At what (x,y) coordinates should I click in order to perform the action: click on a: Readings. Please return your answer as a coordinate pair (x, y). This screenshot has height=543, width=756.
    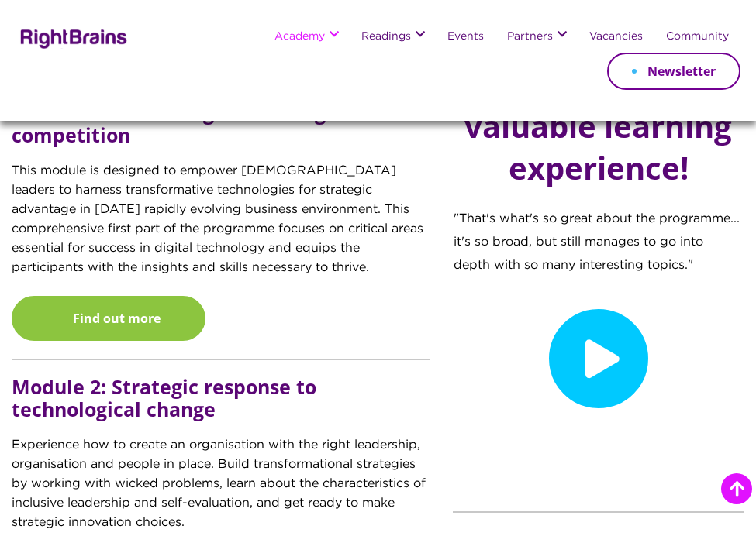
    Looking at the image, I should click on (386, 37).